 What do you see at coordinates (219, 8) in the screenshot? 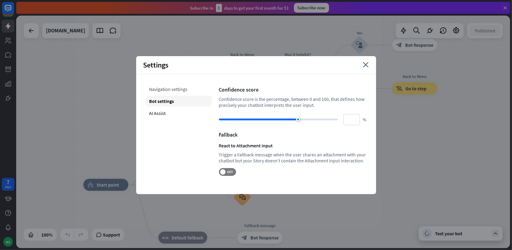
I see `div: 3` at bounding box center [219, 8].